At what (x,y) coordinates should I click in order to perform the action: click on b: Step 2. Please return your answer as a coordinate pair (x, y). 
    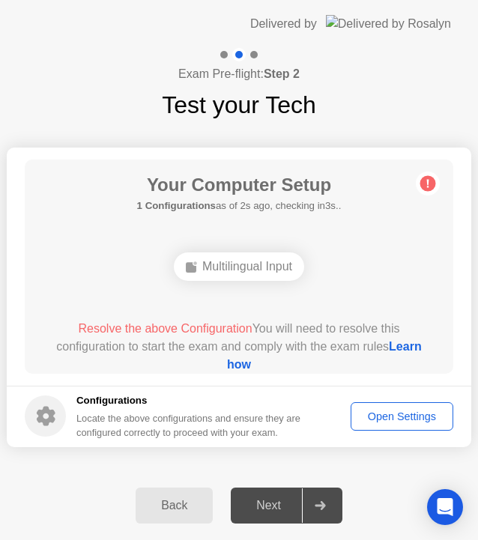
    Looking at the image, I should click on (282, 73).